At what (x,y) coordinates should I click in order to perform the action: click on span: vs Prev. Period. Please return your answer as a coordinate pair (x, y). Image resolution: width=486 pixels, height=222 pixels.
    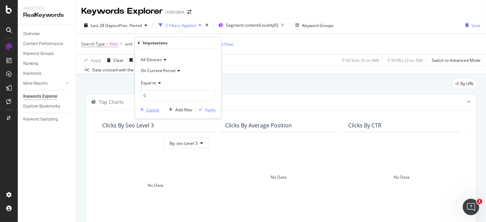
    Looking at the image, I should click on (128, 25).